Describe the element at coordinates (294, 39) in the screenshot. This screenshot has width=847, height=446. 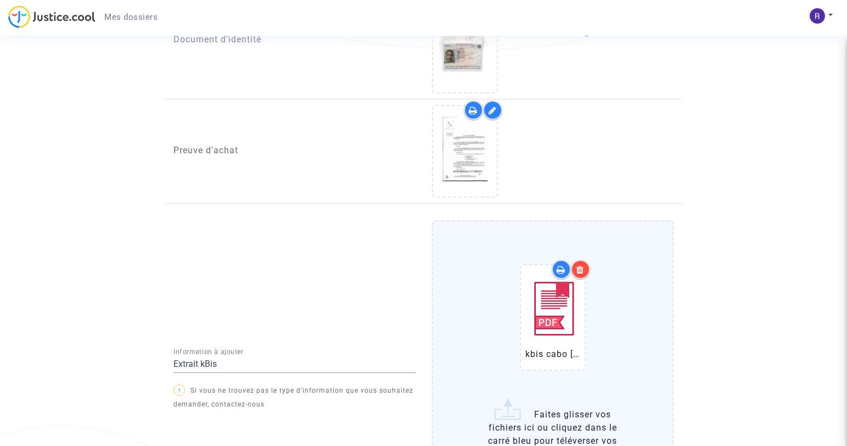
I see `p: Document d'identité` at that location.